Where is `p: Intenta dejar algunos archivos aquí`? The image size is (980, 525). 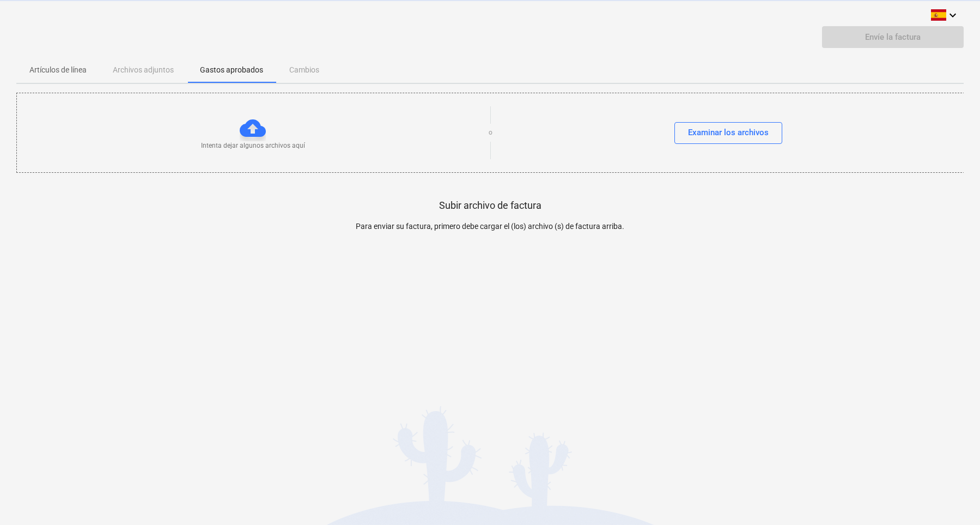
p: Intenta dejar algunos archivos aquí is located at coordinates (253, 145).